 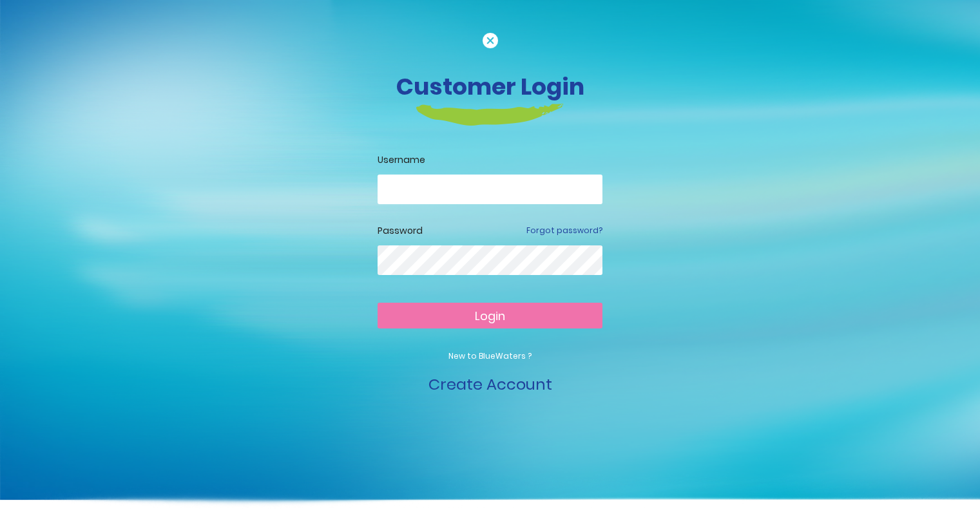 What do you see at coordinates (490, 115) in the screenshot?
I see `img: login-heading-border.png` at bounding box center [490, 115].